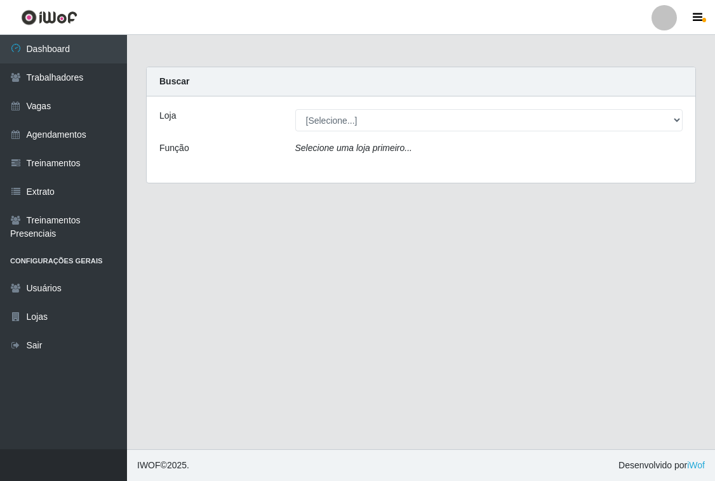  What do you see at coordinates (174, 148) in the screenshot?
I see `label: Função` at bounding box center [174, 148].